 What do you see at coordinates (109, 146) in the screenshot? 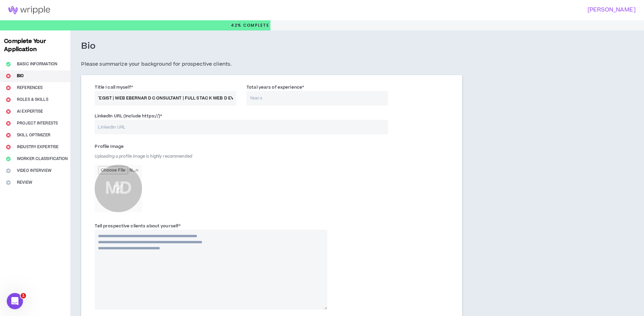
I see `label: Profile Image` at bounding box center [109, 146].